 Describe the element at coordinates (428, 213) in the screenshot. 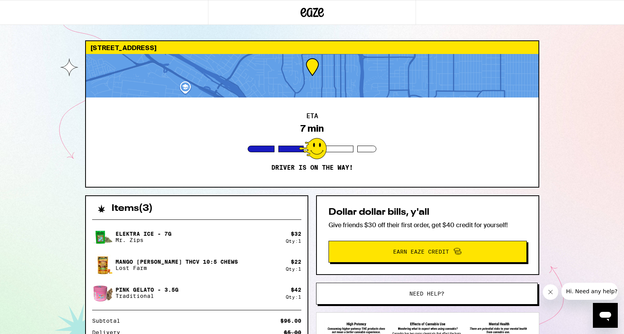

I see `h2: Dollar dollar bills, y'all` at that location.